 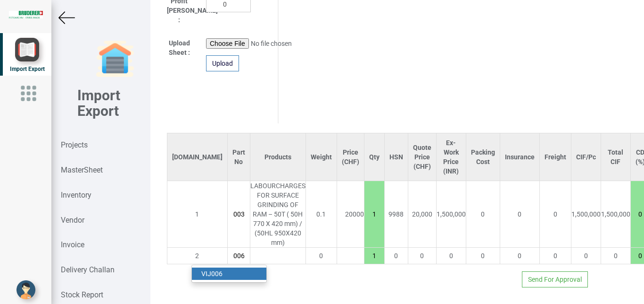 What do you see at coordinates (28, 69) in the screenshot?
I see `span: Import Export` at bounding box center [28, 69].